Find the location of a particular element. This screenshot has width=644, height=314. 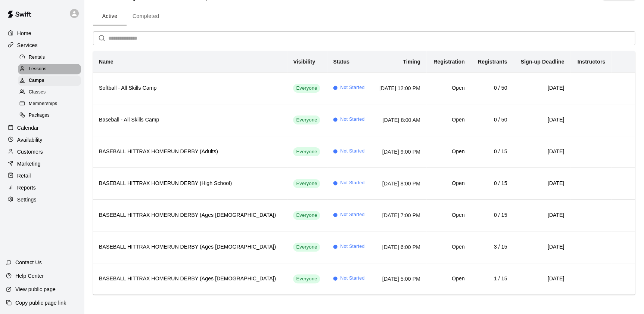

a: Availability is located at coordinates (42, 140).